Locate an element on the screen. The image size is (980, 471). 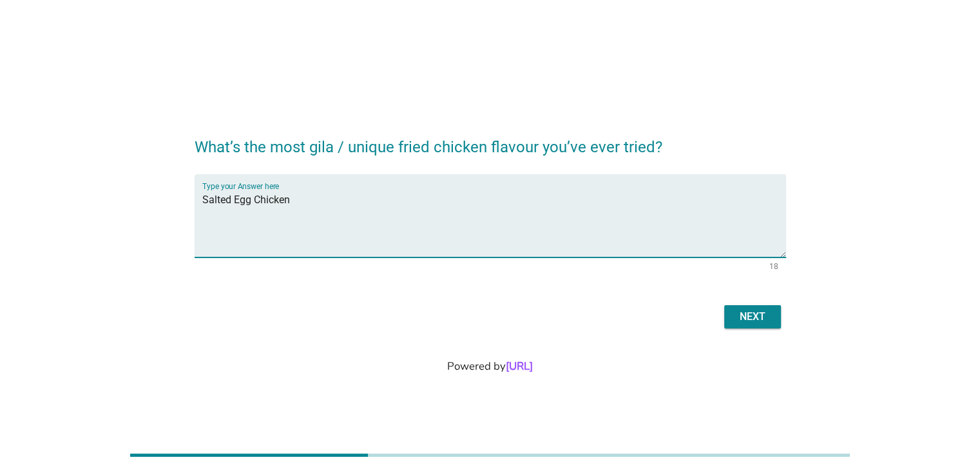
textarea: Type your Answer here is located at coordinates (495, 223).